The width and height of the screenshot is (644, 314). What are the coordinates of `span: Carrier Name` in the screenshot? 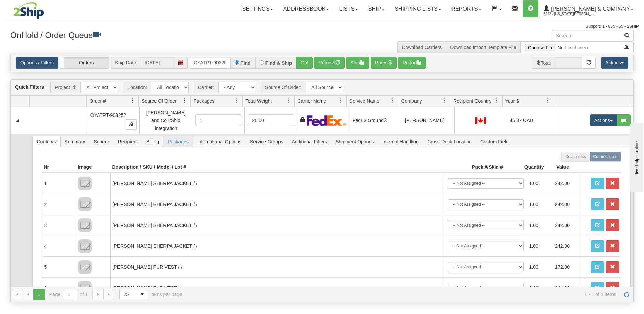 It's located at (312, 101).